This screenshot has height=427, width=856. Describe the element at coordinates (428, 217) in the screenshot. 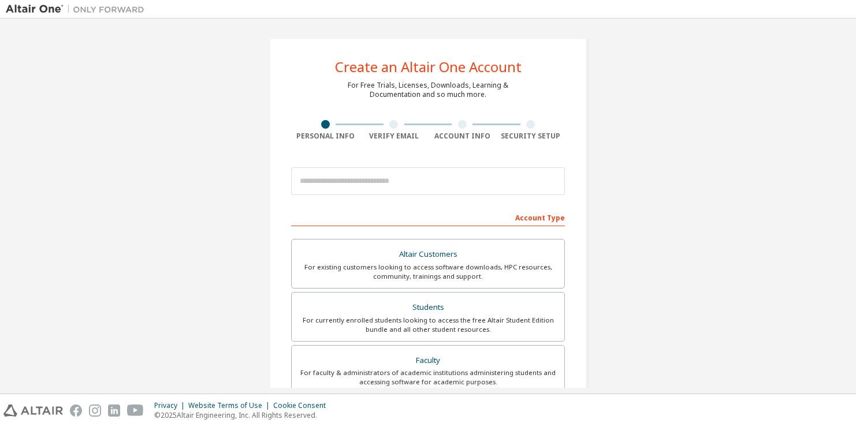

I see `div: Account Type` at that location.